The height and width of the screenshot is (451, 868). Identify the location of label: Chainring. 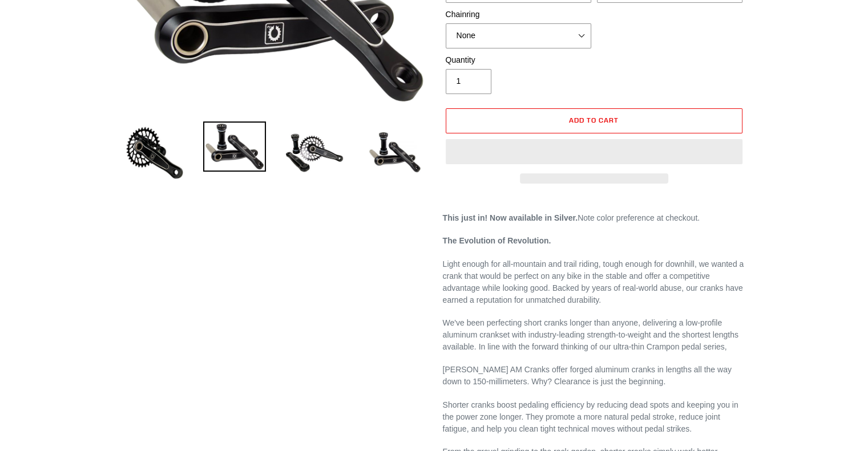
(518, 14).